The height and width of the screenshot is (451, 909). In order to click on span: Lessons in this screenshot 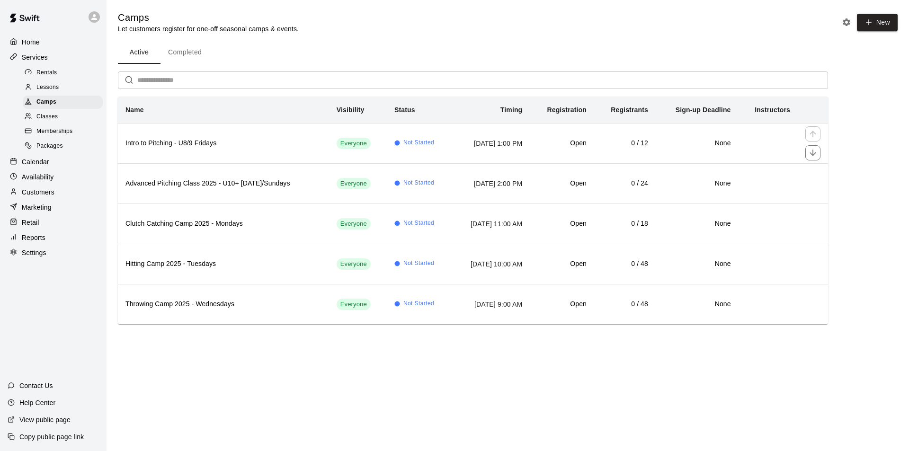, I will do `click(48, 88)`.